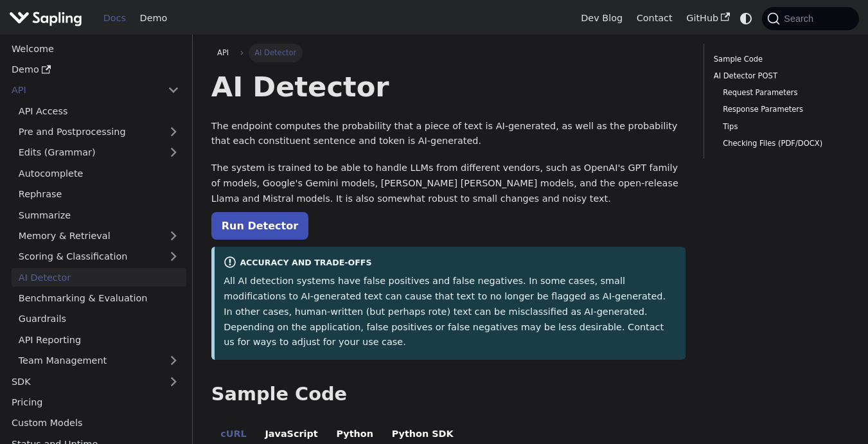  Describe the element at coordinates (99, 173) in the screenshot. I see `a: Autocomplete` at that location.